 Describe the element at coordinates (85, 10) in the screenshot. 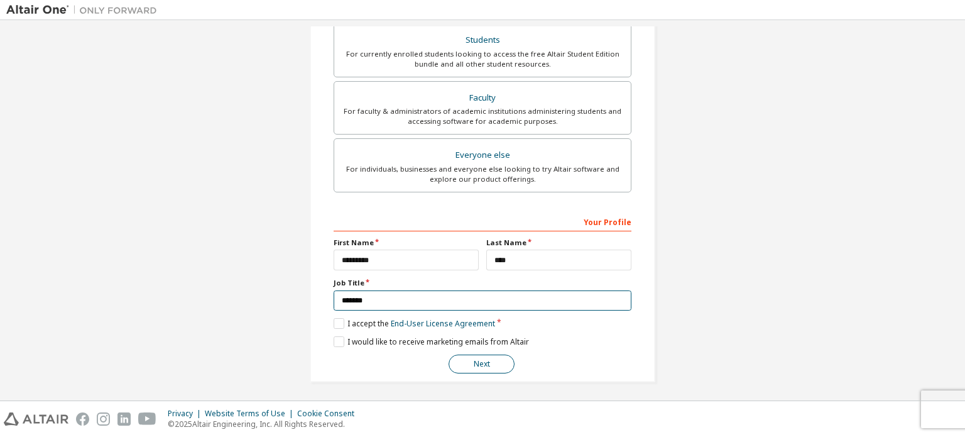

I see `img: Altair One` at that location.